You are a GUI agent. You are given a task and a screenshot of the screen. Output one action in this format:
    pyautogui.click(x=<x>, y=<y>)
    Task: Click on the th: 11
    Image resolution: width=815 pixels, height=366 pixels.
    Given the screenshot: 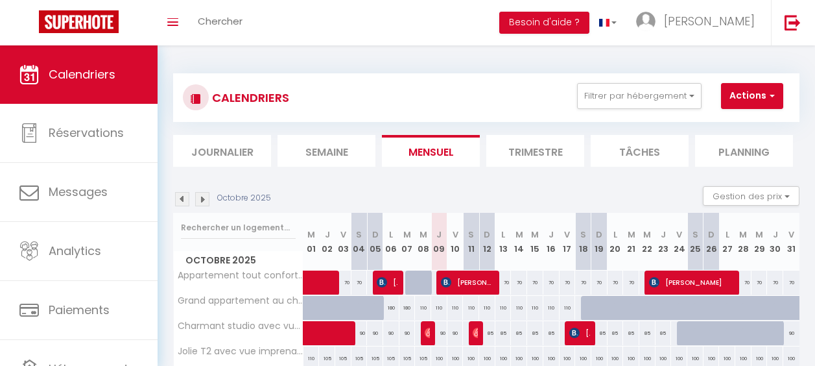 What is the action you would take?
    pyautogui.click(x=471, y=241)
    